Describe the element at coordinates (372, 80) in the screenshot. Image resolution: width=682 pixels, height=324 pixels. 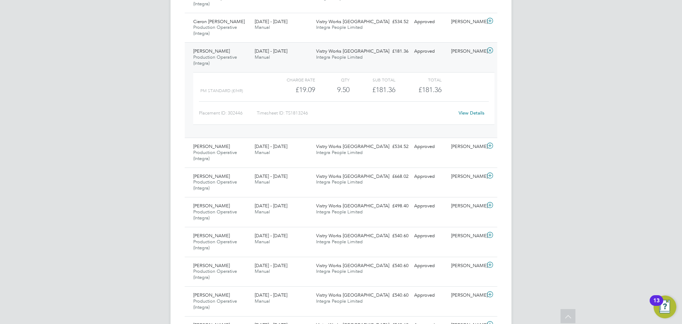
I see `div: Sub Total` at that location.